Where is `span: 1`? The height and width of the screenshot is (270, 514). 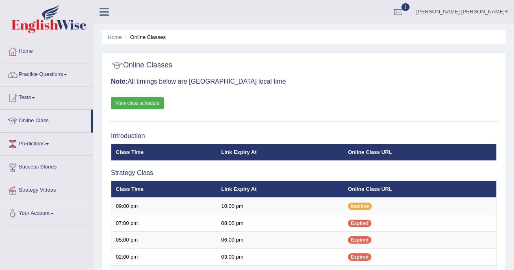
span: 1 is located at coordinates (406, 7).